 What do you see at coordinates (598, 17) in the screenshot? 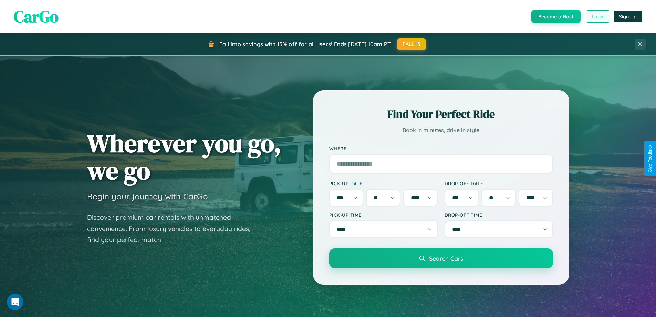
I see `button: Login` at bounding box center [598, 17].